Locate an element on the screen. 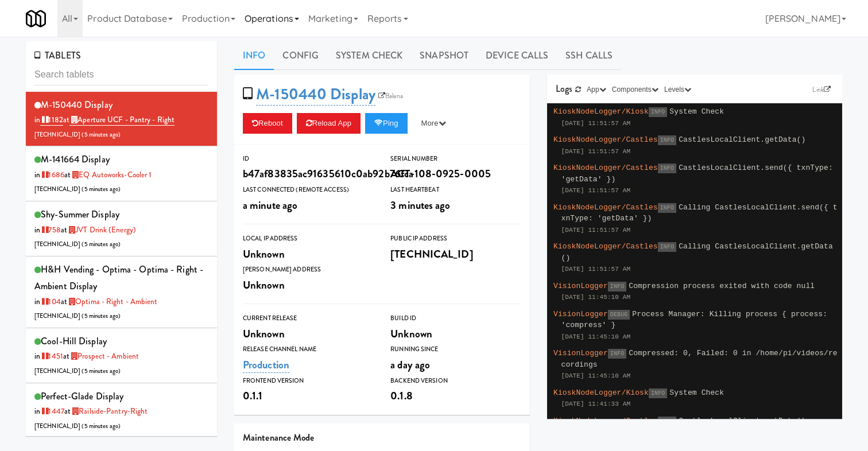 Image resolution: width=868 pixels, height=451 pixels. span: CastlesLocalClient.getData() is located at coordinates (741, 139).